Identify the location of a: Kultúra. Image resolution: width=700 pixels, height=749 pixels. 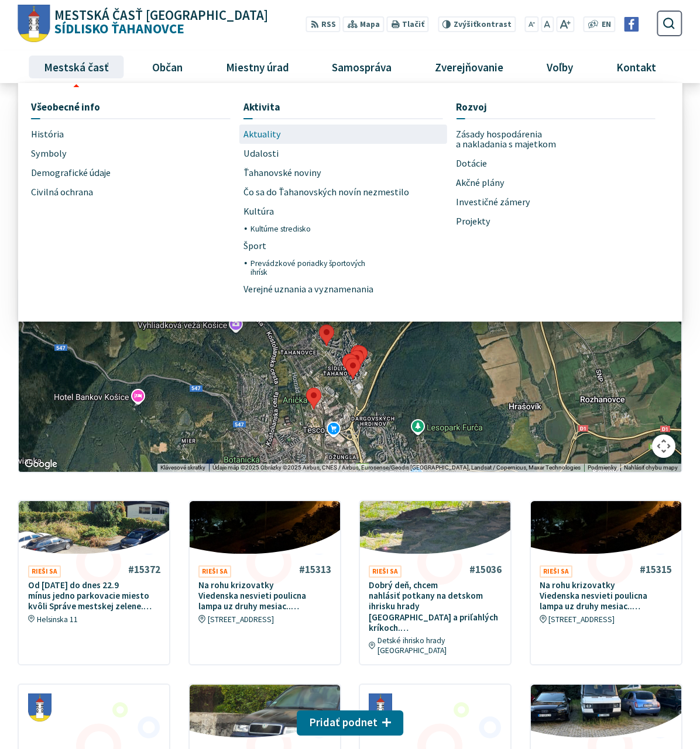
(310, 211).